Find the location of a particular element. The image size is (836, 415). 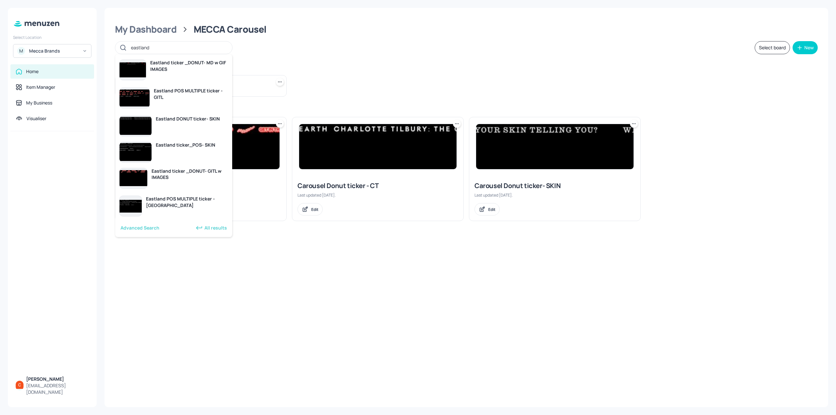

div: MECCA Carousel is located at coordinates (230, 29).